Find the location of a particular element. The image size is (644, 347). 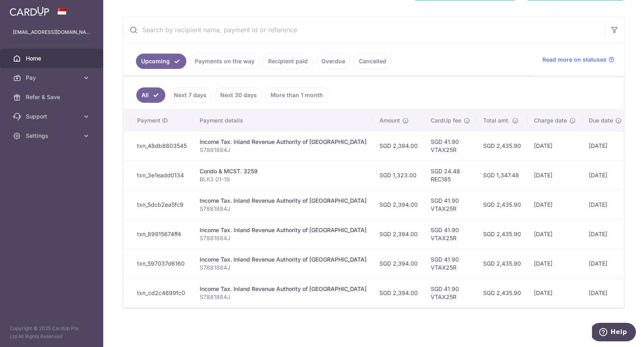

span: Settings is located at coordinates (52, 136).